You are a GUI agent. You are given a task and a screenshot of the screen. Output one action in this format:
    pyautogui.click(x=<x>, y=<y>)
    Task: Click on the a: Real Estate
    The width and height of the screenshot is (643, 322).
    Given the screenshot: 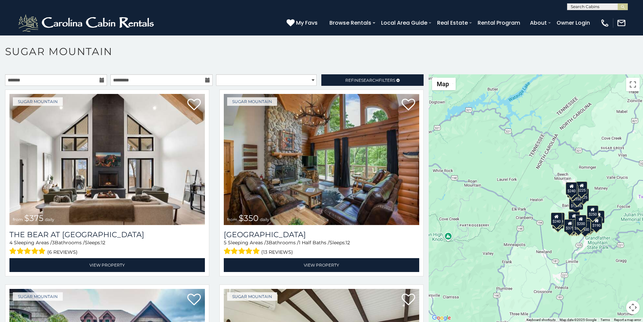 What is the action you would take?
    pyautogui.click(x=452, y=23)
    